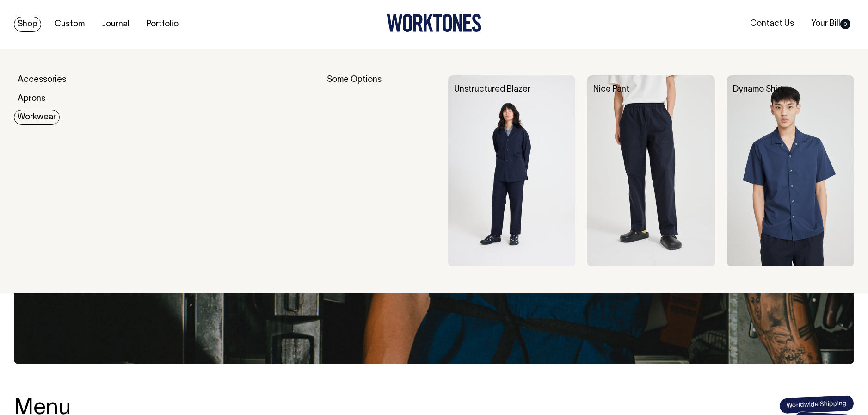  Describe the element at coordinates (492, 89) in the screenshot. I see `a: Unstructured Blazer` at that location.